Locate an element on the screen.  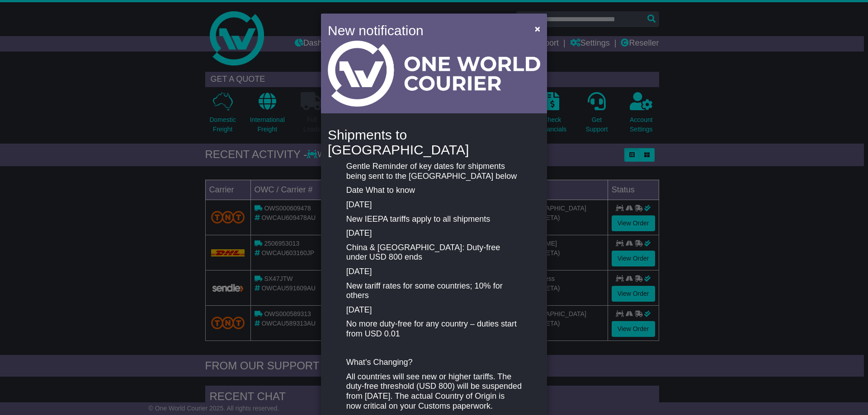
p: All countries will see new or higher tariffs. The duty-free threshold (USD 800) will be suspended... is located at coordinates (434, 391).